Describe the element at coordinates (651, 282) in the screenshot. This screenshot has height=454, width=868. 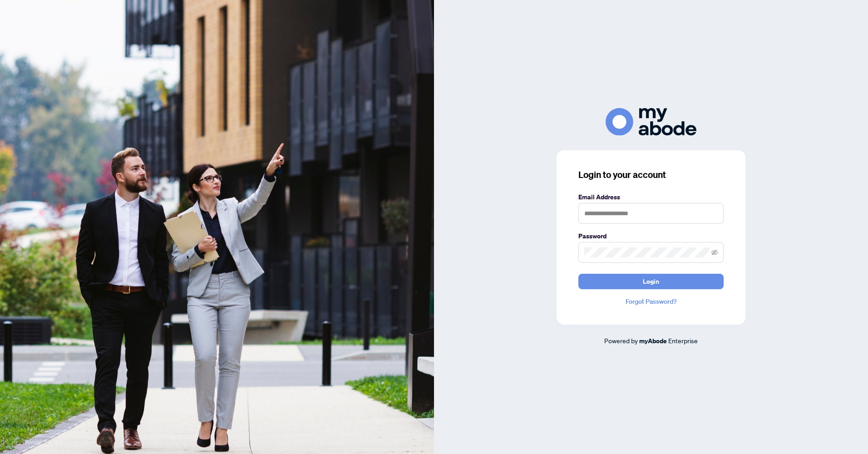
I see `span: Login` at that location.